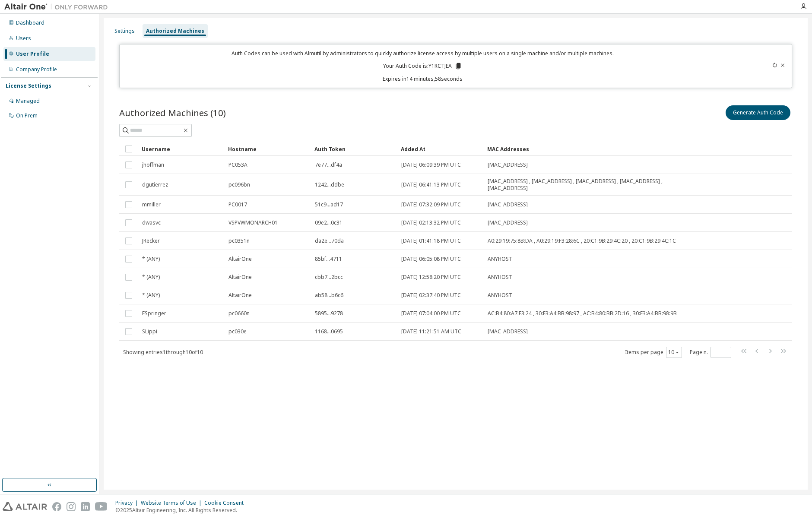  What do you see at coordinates (238, 165) in the screenshot?
I see `span: PC053A` at bounding box center [238, 165].